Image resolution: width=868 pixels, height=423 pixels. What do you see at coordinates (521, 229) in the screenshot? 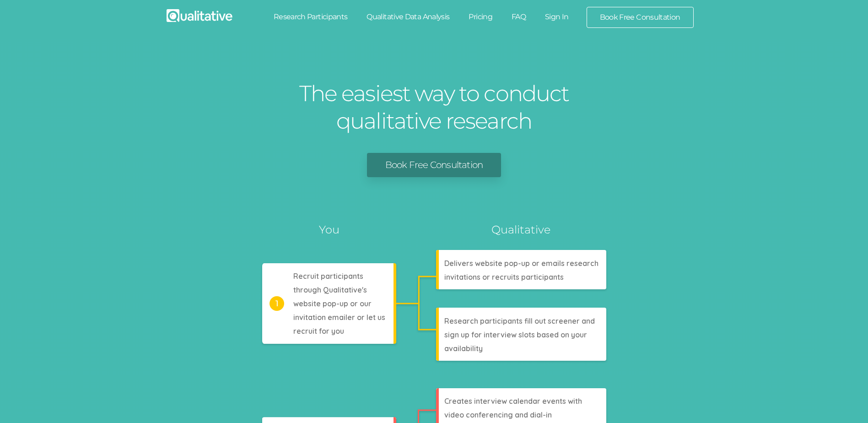
I see `tspan: Qualitative` at bounding box center [521, 229].